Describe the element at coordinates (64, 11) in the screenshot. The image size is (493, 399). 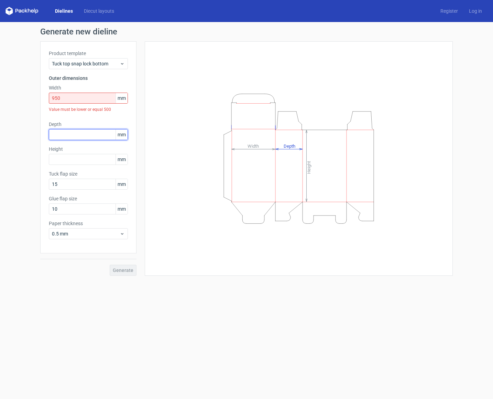
I see `a: Dielines` at that location.